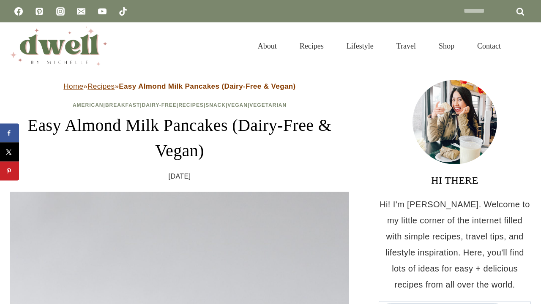  What do you see at coordinates (123, 11) in the screenshot?
I see `a: TikTok` at bounding box center [123, 11].